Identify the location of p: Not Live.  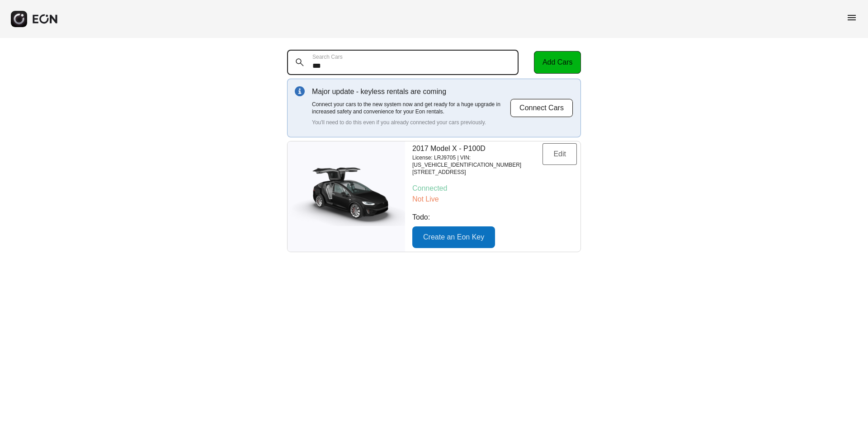
(495, 199).